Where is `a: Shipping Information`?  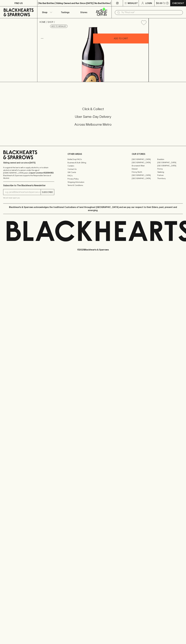
a: Shipping Information is located at coordinates (93, 182).